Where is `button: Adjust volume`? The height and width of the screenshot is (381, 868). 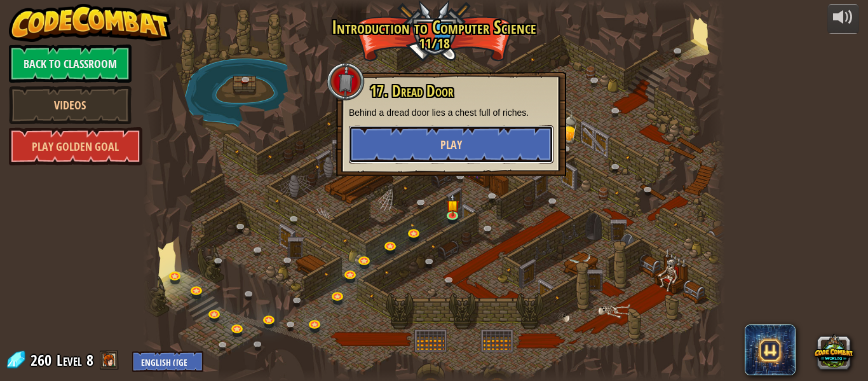 button: Adjust volume is located at coordinates (843, 18).